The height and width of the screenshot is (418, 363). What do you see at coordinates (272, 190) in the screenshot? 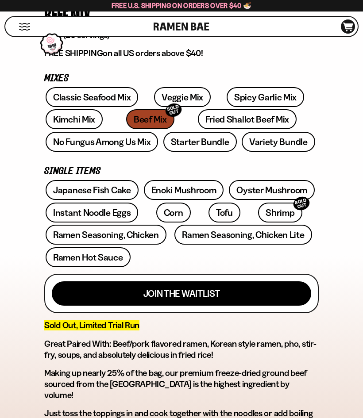
I see `a: Oyster Mushroom` at bounding box center [272, 190].